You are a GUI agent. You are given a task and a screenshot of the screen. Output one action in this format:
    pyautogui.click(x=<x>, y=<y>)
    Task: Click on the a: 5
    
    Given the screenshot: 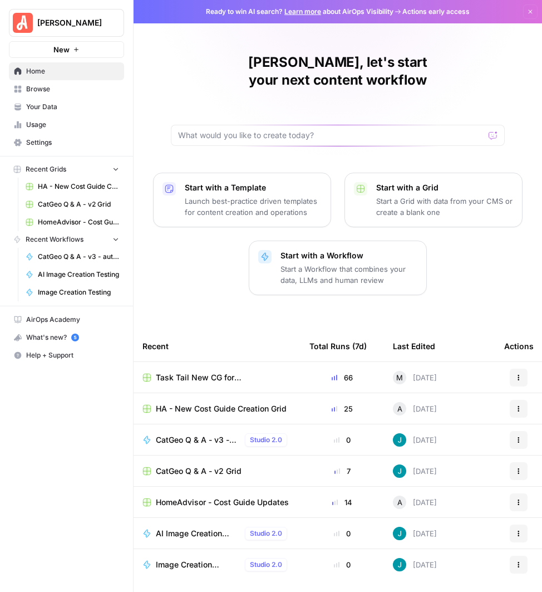 What is the action you would take?
    pyautogui.click(x=75, y=337)
    